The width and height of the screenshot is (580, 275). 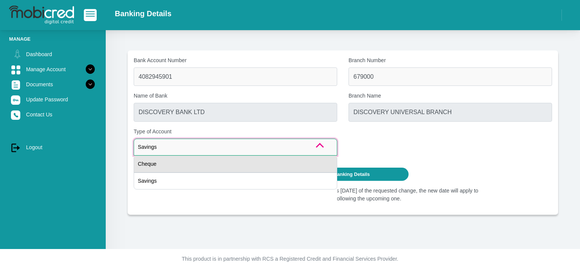 I want to click on button: Update Banking Details, so click(x=343, y=174).